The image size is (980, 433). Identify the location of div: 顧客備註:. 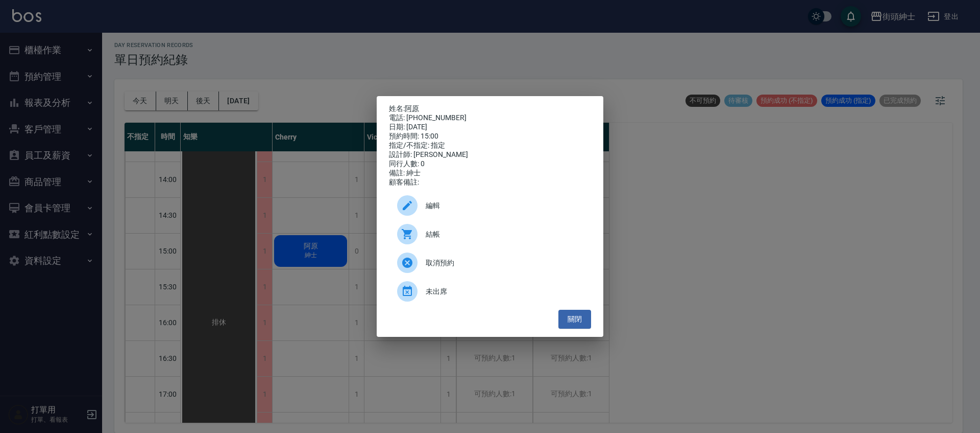
(490, 182).